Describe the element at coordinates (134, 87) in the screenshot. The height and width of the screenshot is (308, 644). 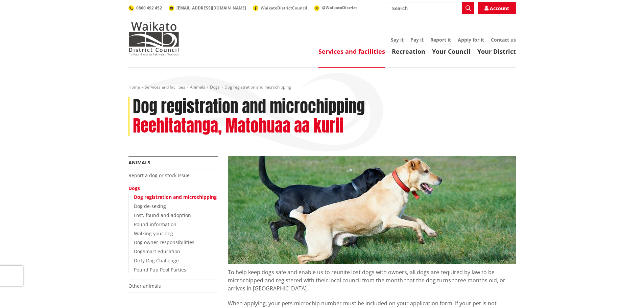
I see `a: Home` at that location.